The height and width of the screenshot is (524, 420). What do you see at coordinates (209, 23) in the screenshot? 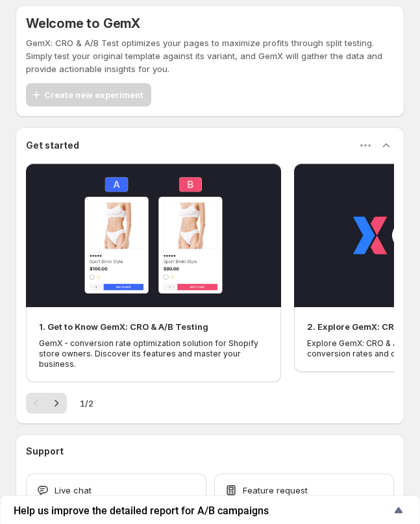
I see `h5: Welcome to GemX` at bounding box center [209, 23].